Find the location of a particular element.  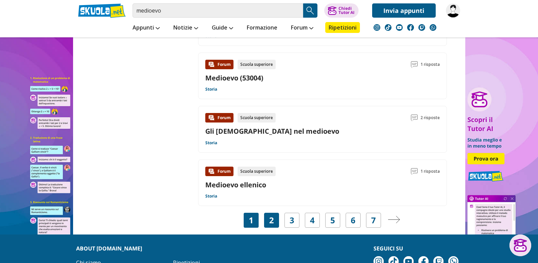

nav: Navigazione pagine is located at coordinates (323, 221).